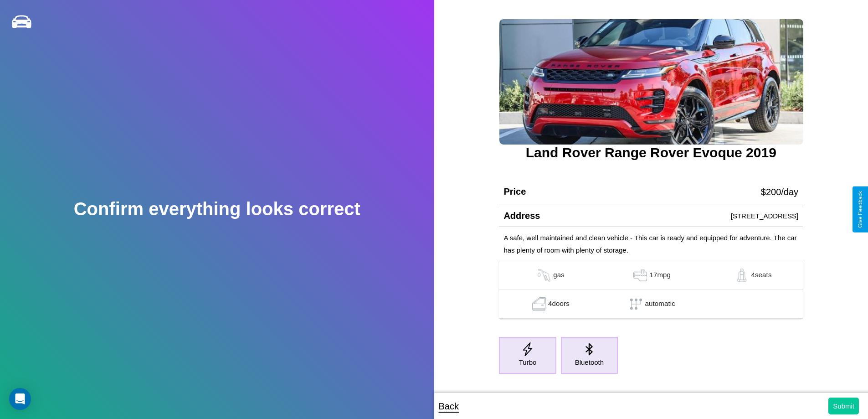 This screenshot has height=419, width=868. What do you see at coordinates (522, 216) in the screenshot?
I see `h4: Address` at bounding box center [522, 216].